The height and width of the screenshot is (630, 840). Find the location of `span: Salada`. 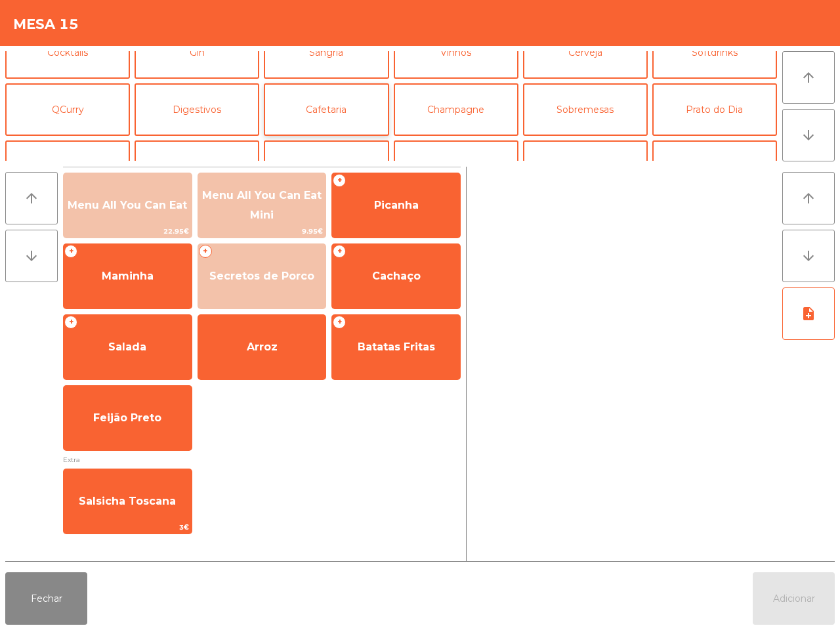

span: Salada is located at coordinates (127, 346).